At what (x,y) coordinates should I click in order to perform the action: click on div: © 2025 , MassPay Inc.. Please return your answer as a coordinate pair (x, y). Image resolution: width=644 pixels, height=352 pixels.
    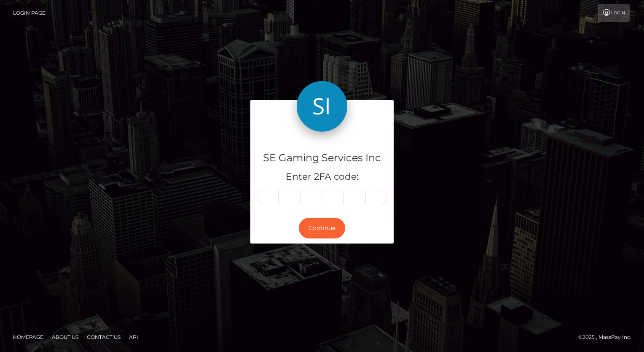
    Looking at the image, I should click on (608, 337).